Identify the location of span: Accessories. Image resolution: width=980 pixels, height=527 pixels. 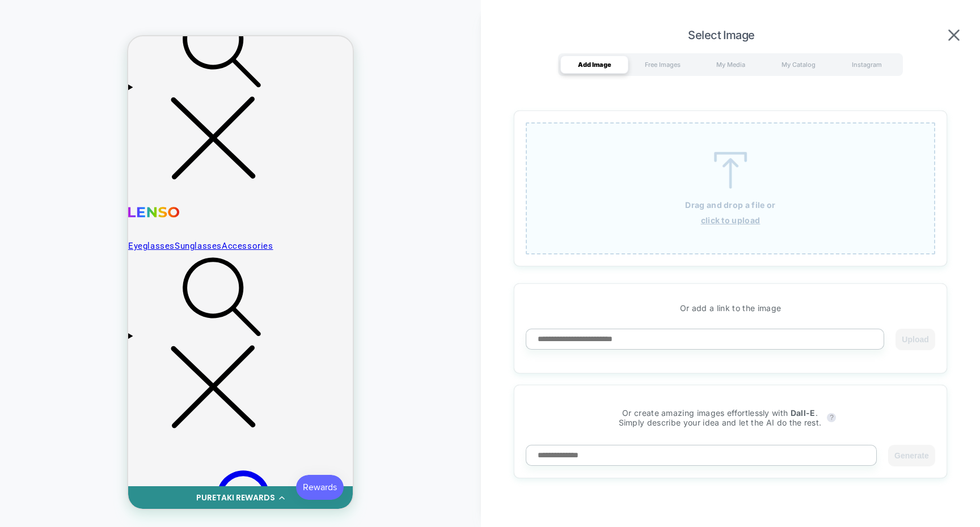
(119, 210).